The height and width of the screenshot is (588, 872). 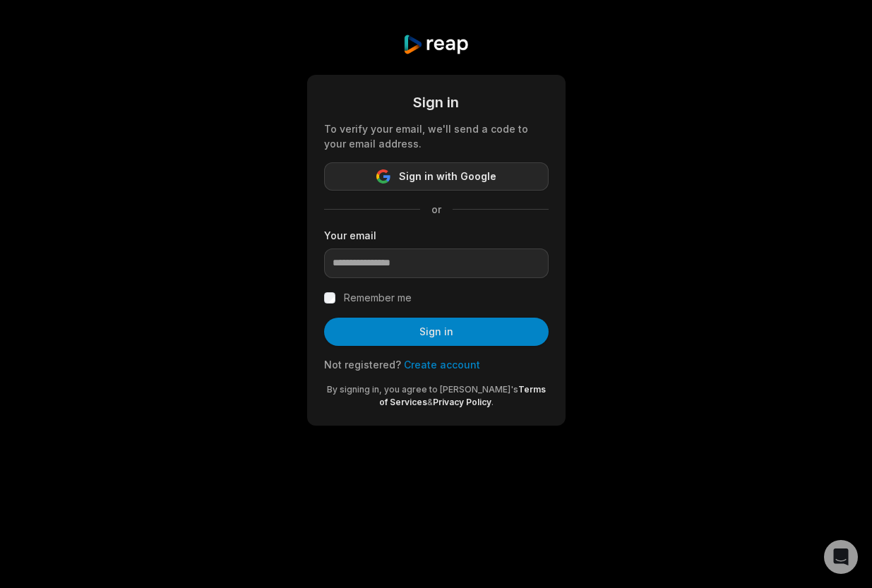 What do you see at coordinates (436, 235) in the screenshot?
I see `label: Your email` at bounding box center [436, 235].